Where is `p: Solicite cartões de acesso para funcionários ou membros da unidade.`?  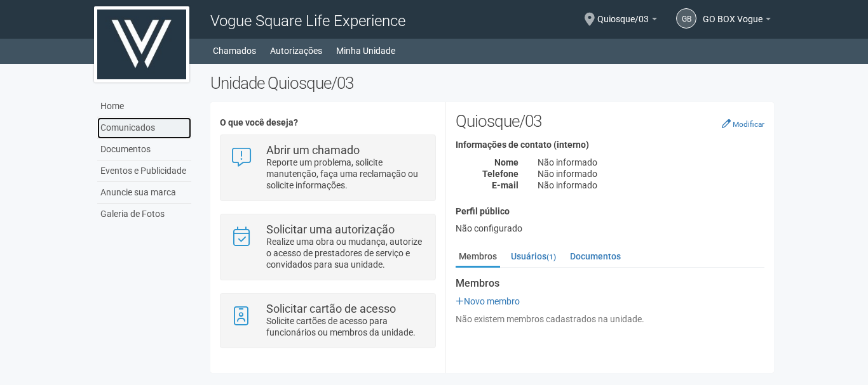 p: Solicite cartões de acesso para funcionários ou membros da unidade. is located at coordinates (345, 327).